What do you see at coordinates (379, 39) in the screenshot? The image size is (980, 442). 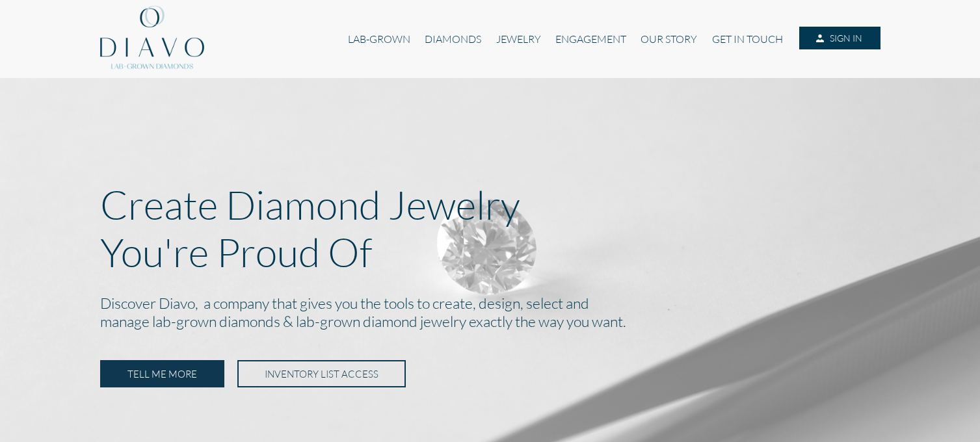 I see `a: LAB-GROWN` at bounding box center [379, 39].